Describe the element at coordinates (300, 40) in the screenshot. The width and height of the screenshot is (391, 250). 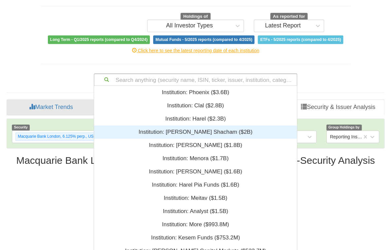
I see `span: ETFs - 5/2025 reports (compared to 4/2025)` at that location.